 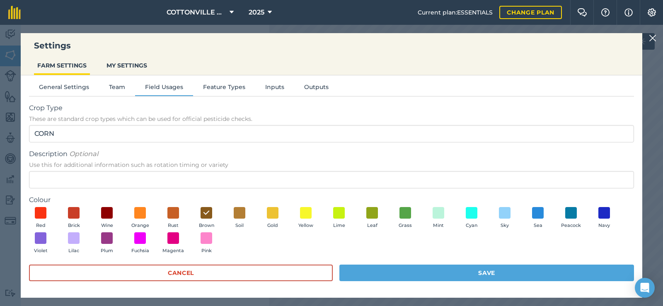 What do you see at coordinates (41, 218) in the screenshot?
I see `button: Red` at bounding box center [41, 218].